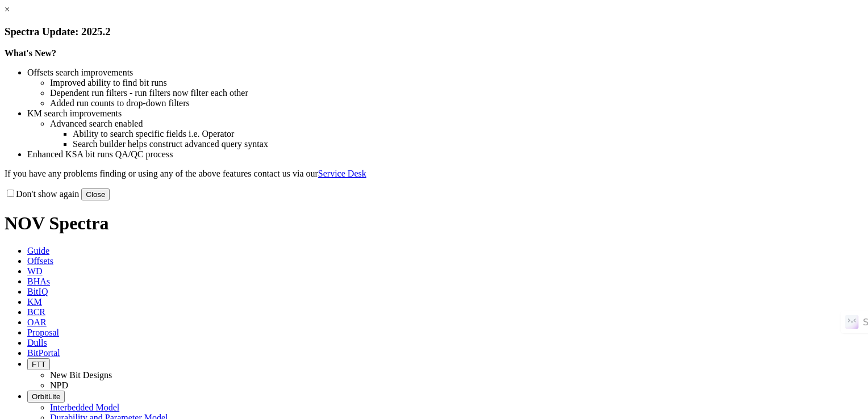  I want to click on li: Search builder helps construct advanced query syntax, so click(468, 144).